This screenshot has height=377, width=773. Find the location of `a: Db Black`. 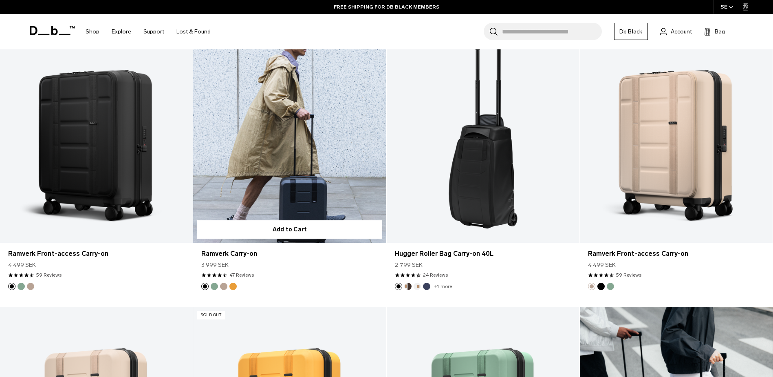

a: Db Black is located at coordinates (631, 31).